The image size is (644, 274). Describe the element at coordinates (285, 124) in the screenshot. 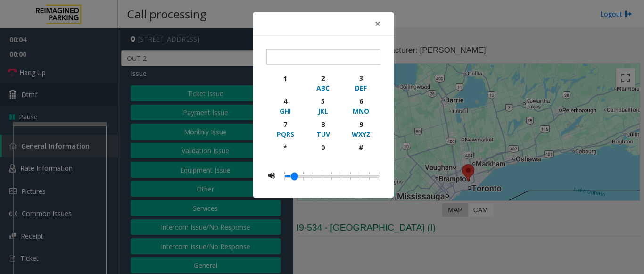

I see `div: 7` at that location.